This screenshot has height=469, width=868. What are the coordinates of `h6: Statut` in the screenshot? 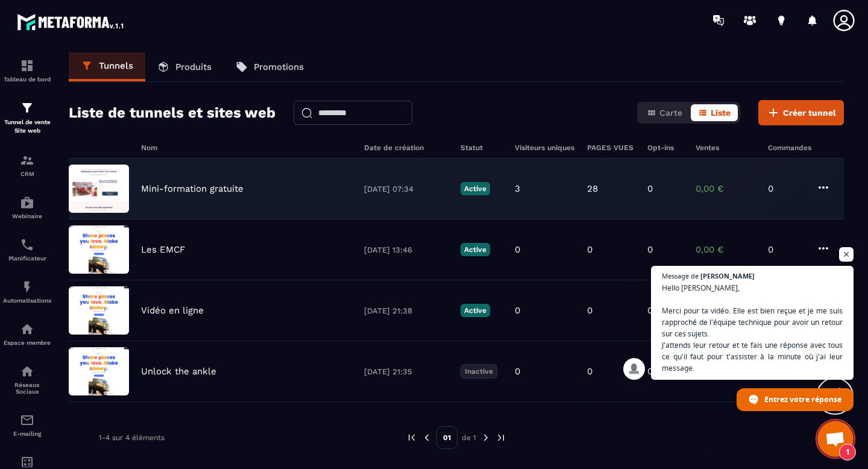 It's located at (481, 147).